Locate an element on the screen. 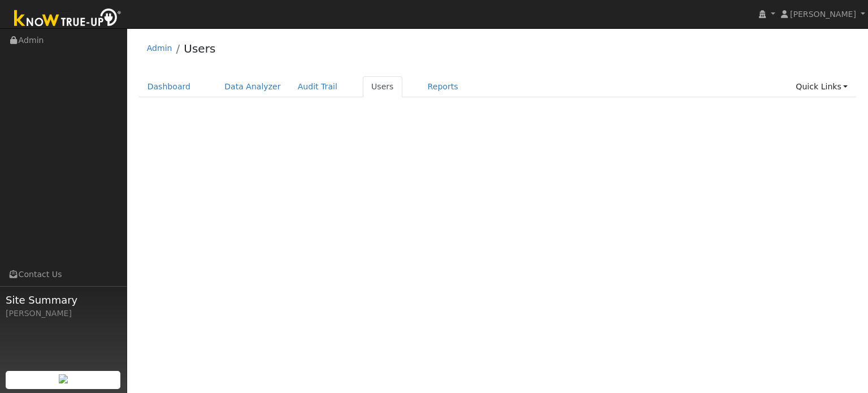  img: retrieve is located at coordinates (63, 378).